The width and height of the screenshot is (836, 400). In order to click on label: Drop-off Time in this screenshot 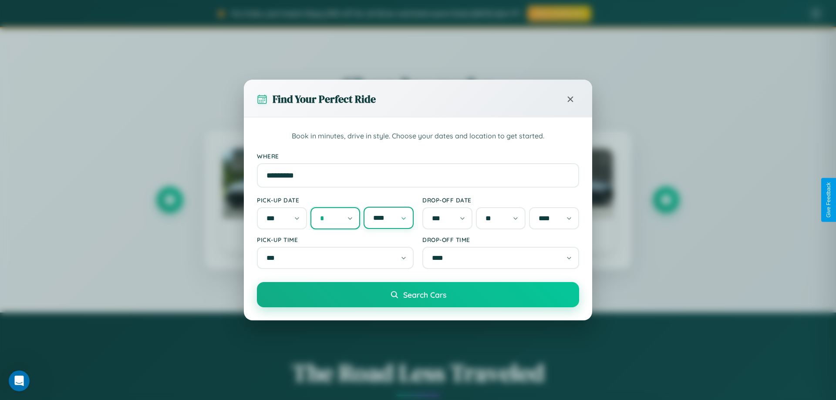, I will do `click(501, 239)`.